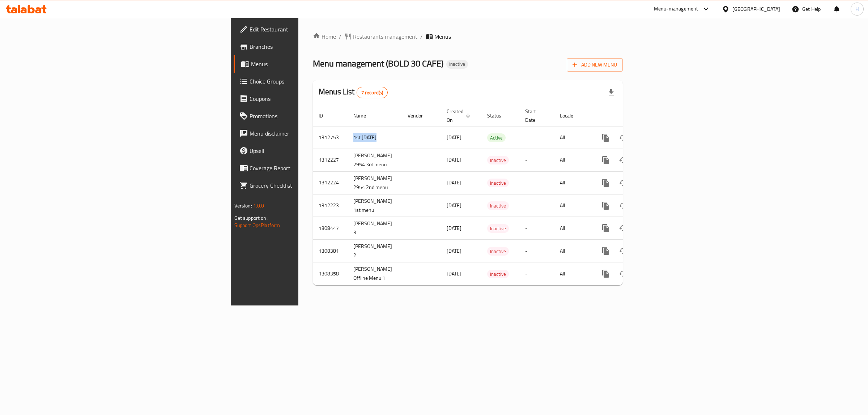 This screenshot has height=415, width=868. I want to click on span: Coupons, so click(310, 99).